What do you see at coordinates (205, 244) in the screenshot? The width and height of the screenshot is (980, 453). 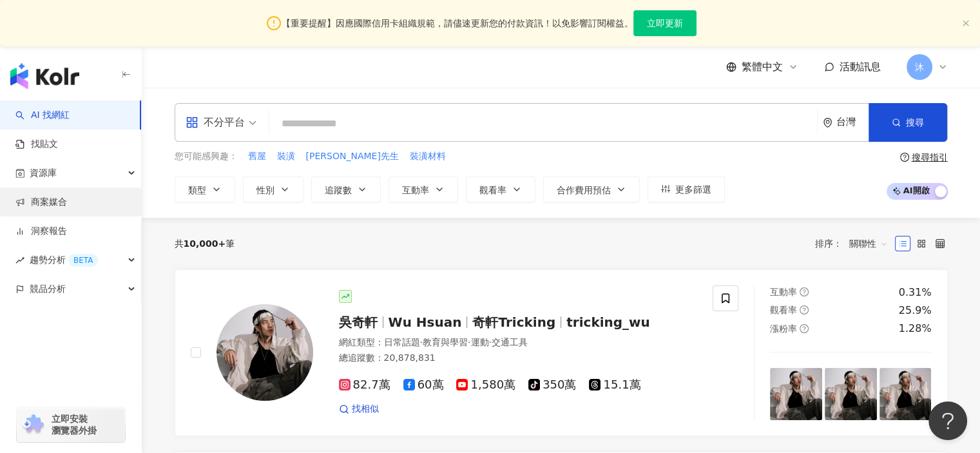 I see `span: 10,000+` at bounding box center [205, 244].